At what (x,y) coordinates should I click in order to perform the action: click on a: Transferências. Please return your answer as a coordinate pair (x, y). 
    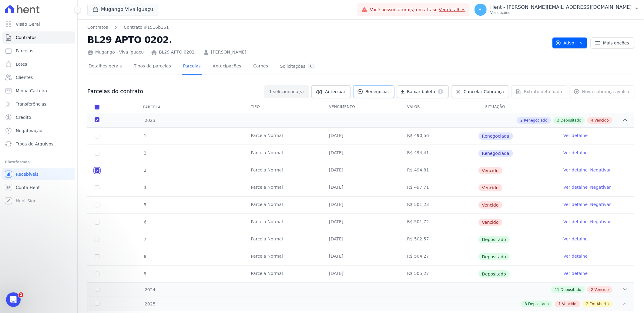
    Looking at the image, I should click on (39, 104).